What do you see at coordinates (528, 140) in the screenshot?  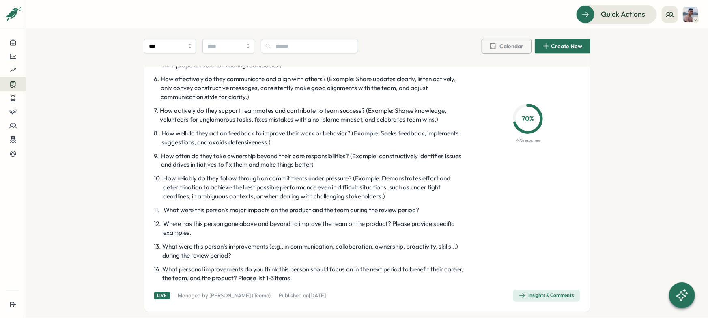 I see `p: 7 / 10 responses` at bounding box center [528, 140].